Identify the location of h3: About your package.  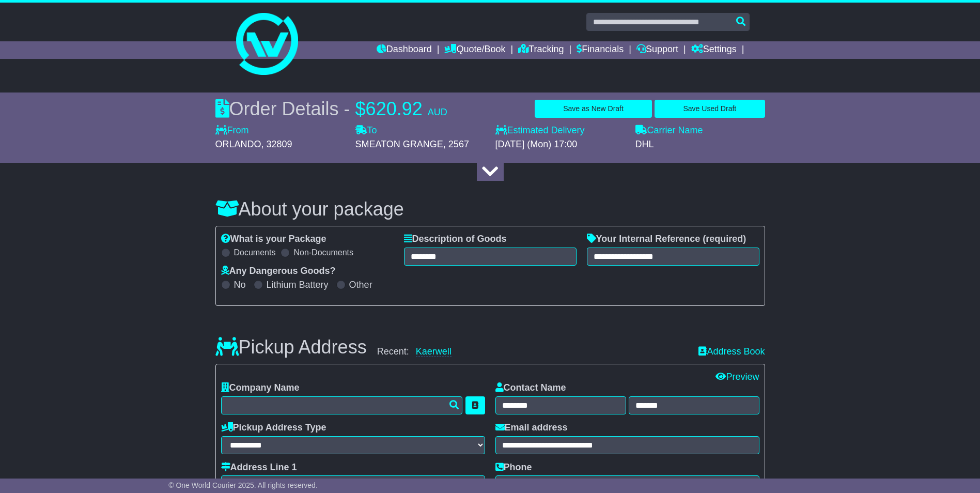
(490, 209).